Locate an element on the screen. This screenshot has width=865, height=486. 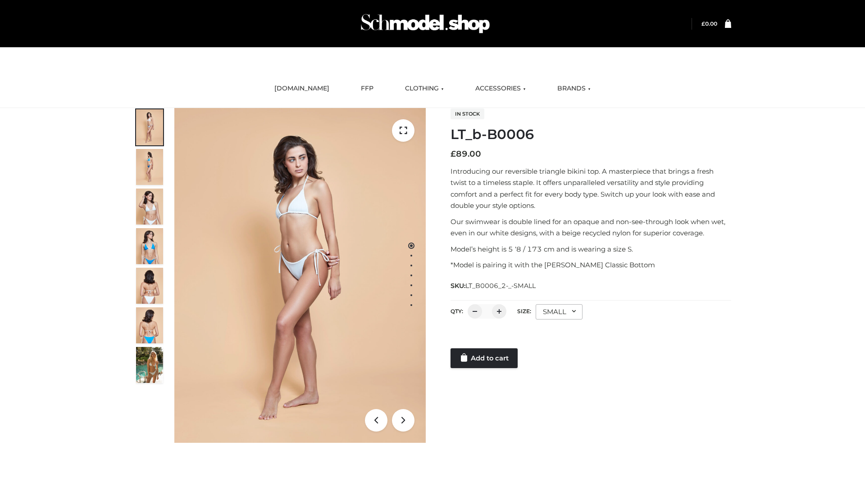
span: SKU: is located at coordinates (493, 286).